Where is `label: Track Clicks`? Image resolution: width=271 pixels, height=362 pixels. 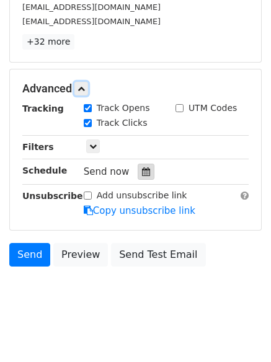 label: Track Clicks is located at coordinates (122, 123).